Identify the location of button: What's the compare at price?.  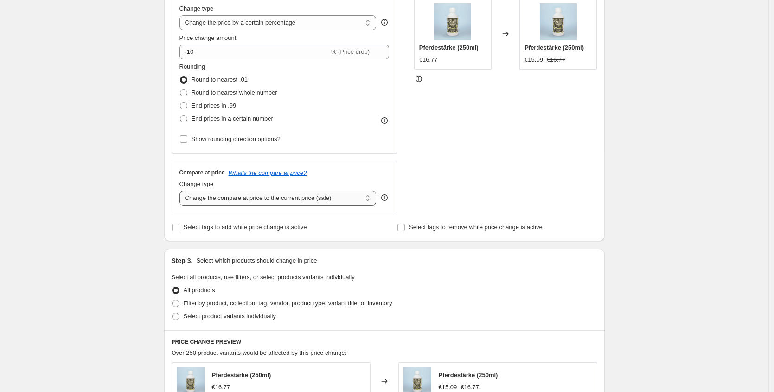
(268, 173).